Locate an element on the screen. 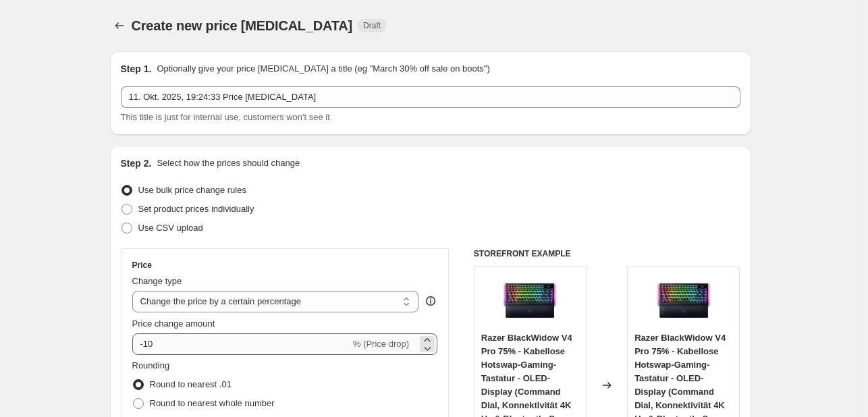  span: Rounding is located at coordinates (151, 365).